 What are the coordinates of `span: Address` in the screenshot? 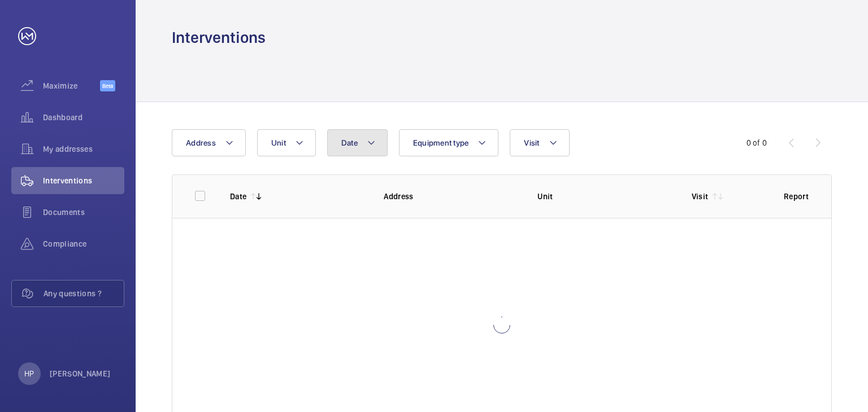 It's located at (201, 143).